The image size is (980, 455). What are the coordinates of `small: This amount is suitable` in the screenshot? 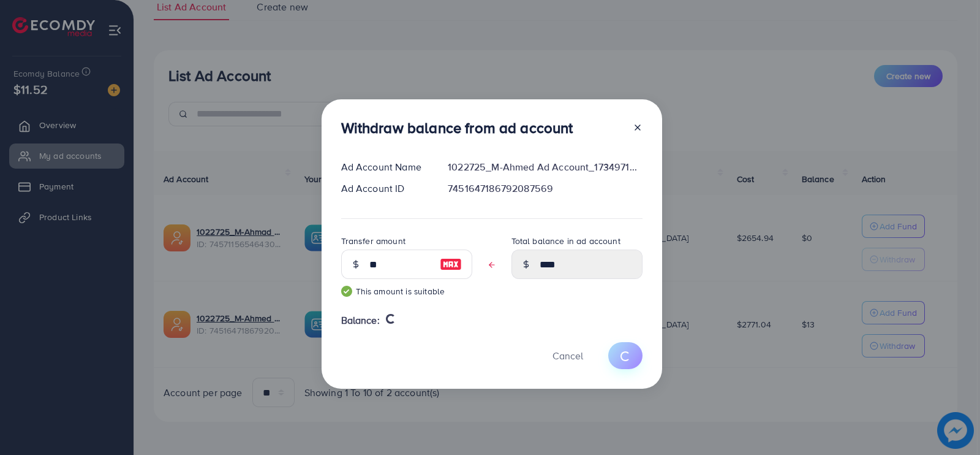 It's located at (407, 291).